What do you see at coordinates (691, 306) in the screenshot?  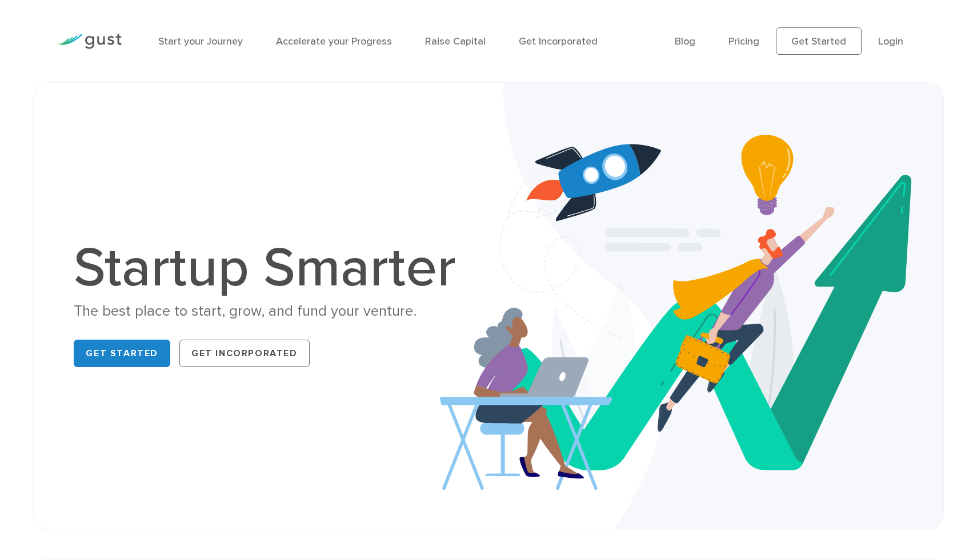 I see `img: Startup Smarter Hero` at bounding box center [691, 306].